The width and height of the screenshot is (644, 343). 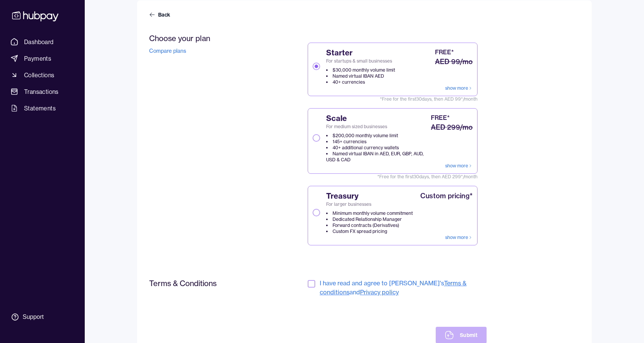 What do you see at coordinates (33, 317) in the screenshot?
I see `div: Support` at bounding box center [33, 317].